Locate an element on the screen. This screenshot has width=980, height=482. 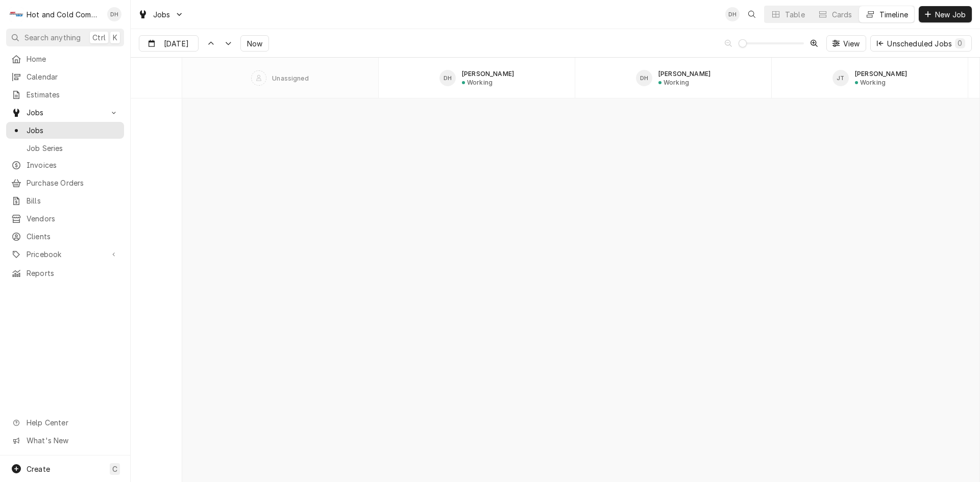
div: JT is located at coordinates (841, 78).